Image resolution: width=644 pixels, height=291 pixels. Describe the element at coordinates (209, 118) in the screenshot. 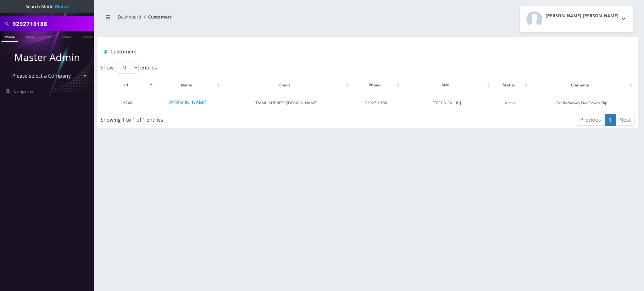

I see `div: Showing 1 to 1 of 1 entries` at that location.